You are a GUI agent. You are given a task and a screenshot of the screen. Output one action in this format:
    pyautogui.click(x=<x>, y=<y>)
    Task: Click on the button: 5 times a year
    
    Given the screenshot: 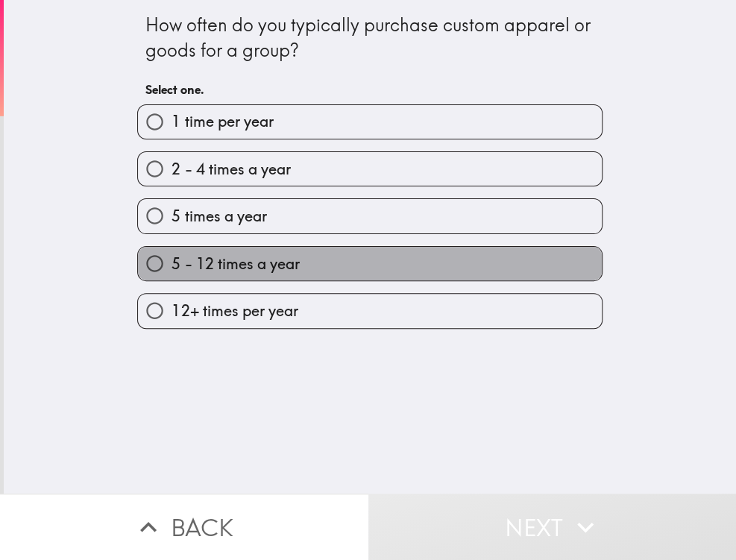 What is the action you would take?
    pyautogui.click(x=370, y=215)
    